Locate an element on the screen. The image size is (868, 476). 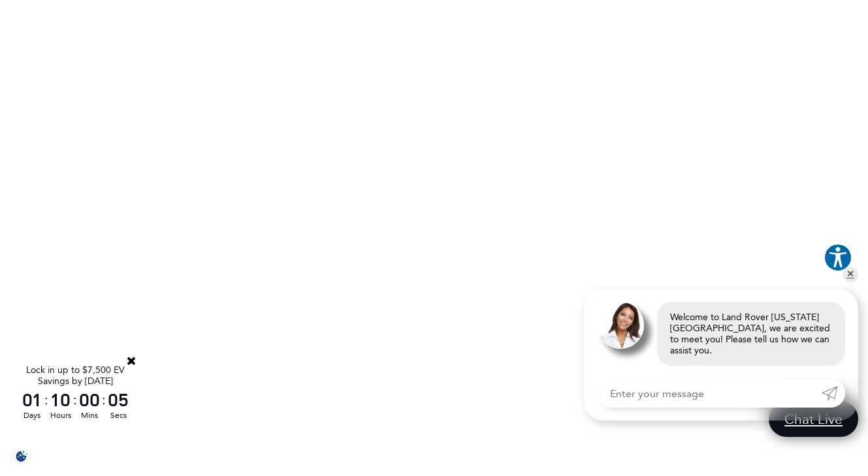
span: Secs is located at coordinates (119, 415).